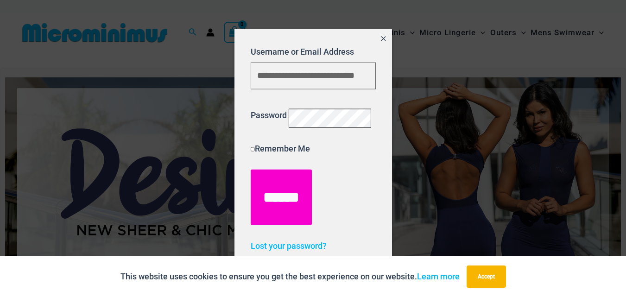 The height and width of the screenshot is (297, 626). What do you see at coordinates (486, 276) in the screenshot?
I see `button: Accept` at bounding box center [486, 276].